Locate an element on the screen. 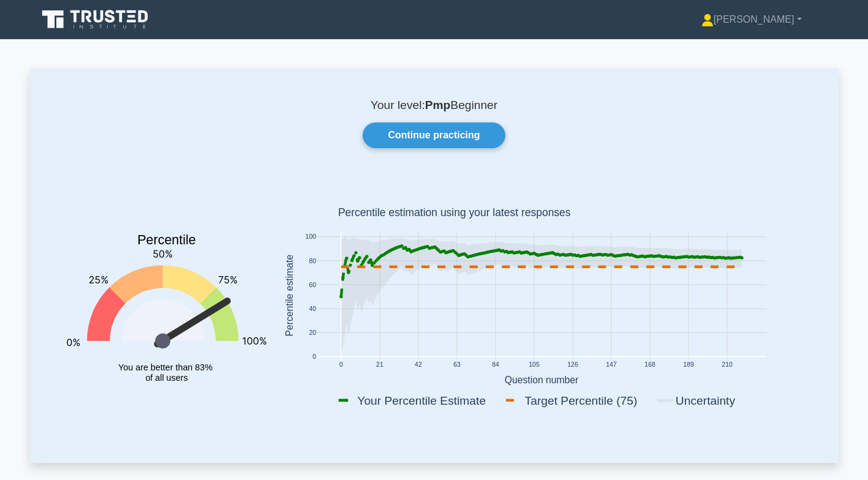 The width and height of the screenshot is (868, 480). text: 21 is located at coordinates (380, 365).